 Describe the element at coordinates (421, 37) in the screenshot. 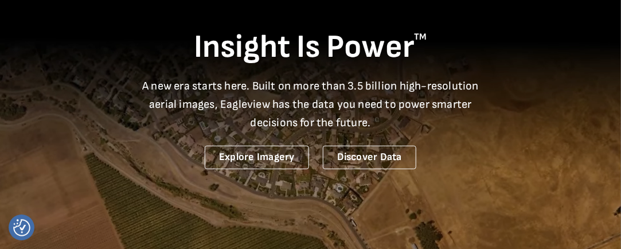

I see `sup: TM` at that location.